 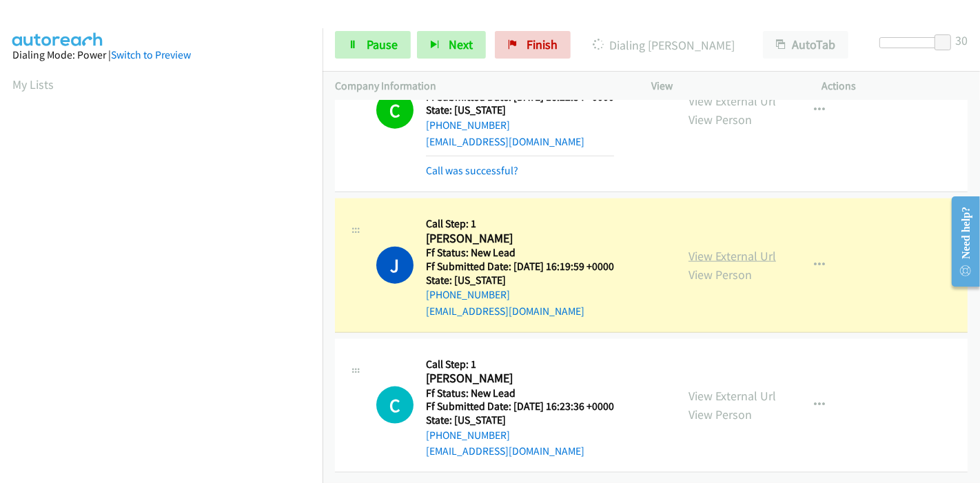 What do you see at coordinates (33, 84) in the screenshot?
I see `a: My Lists` at bounding box center [33, 84].